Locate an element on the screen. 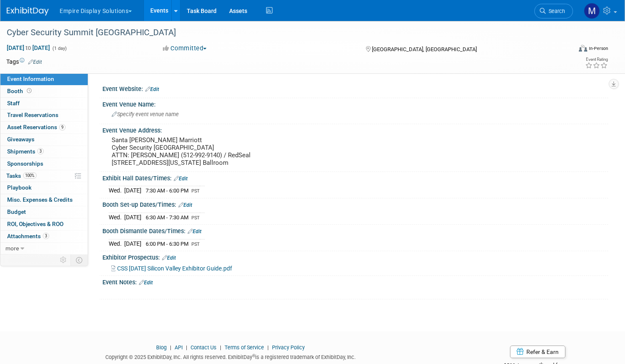 The image size is (625, 364). span: Booth not reserved yet is located at coordinates (29, 91).